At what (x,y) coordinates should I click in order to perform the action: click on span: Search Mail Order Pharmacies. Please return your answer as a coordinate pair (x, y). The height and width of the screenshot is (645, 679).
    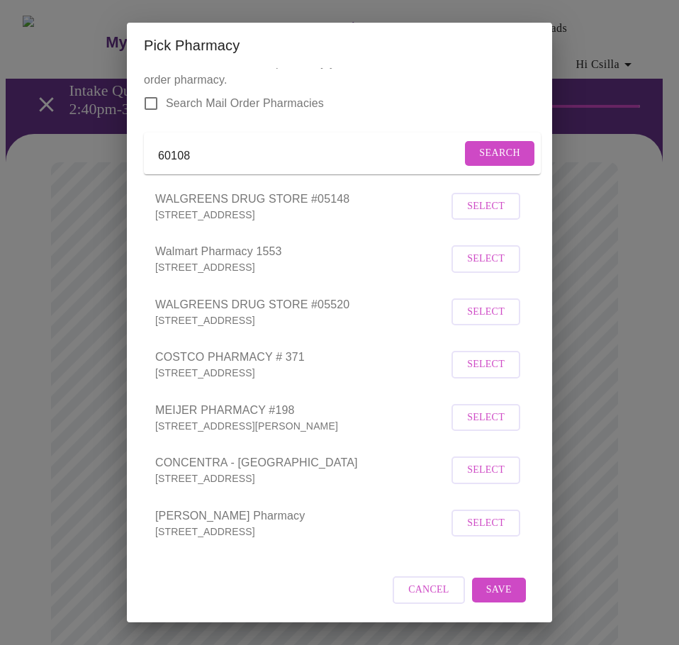
    Looking at the image, I should click on (244, 103).